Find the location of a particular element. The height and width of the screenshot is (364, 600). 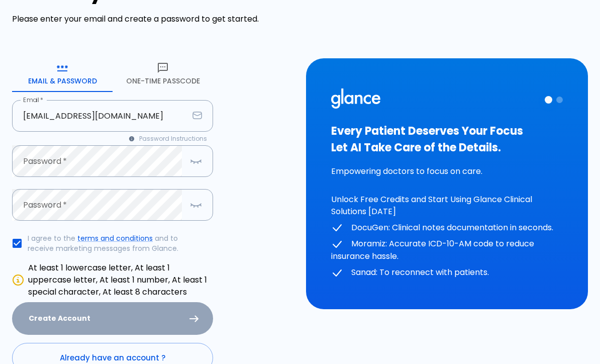

input: your.email@example.com is located at coordinates (100, 115).